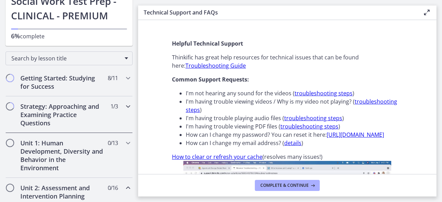 The width and height of the screenshot is (442, 202). What do you see at coordinates (62, 115) in the screenshot?
I see `h2: Strategy: Approaching and Examining Practice Questions` at bounding box center [62, 115].